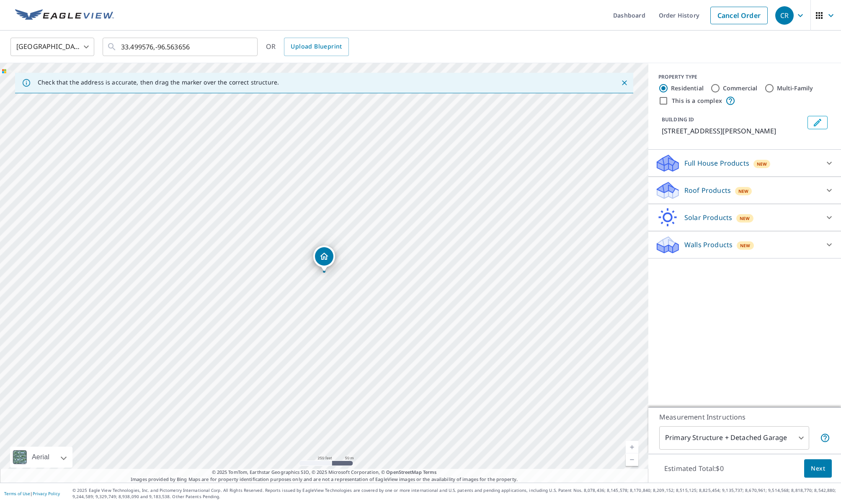  What do you see at coordinates (41, 458) in the screenshot?
I see `div: Aerial` at bounding box center [41, 458].